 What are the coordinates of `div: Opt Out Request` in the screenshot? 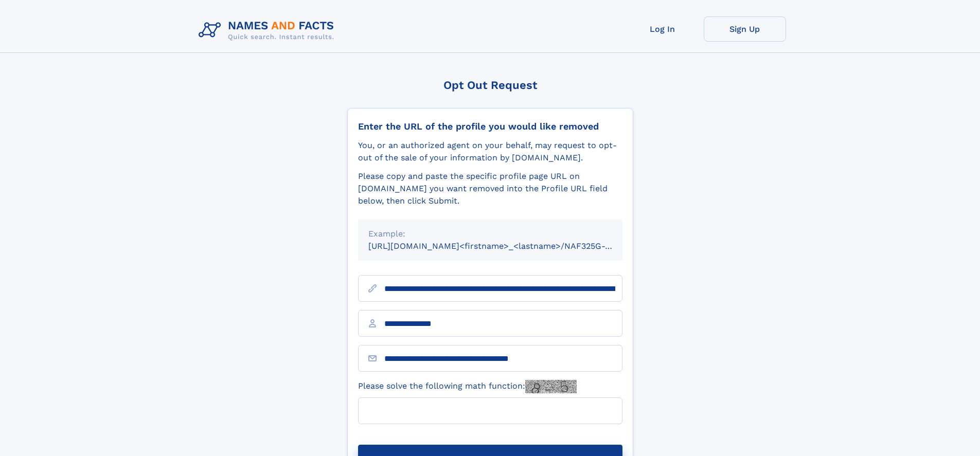 It's located at (490, 85).